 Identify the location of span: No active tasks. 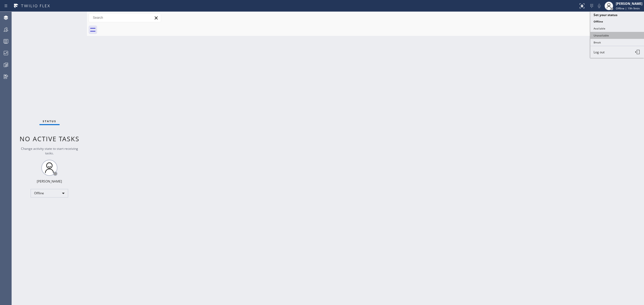
(49, 139).